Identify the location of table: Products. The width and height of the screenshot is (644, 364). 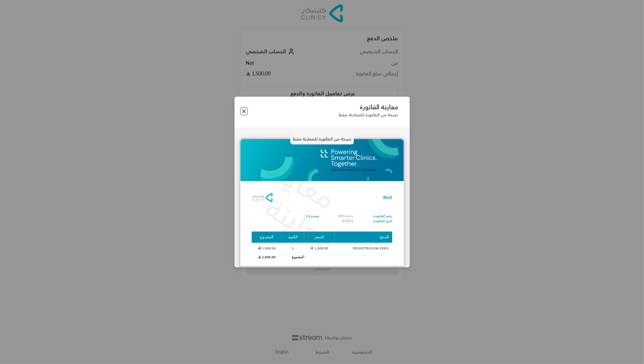
(322, 246).